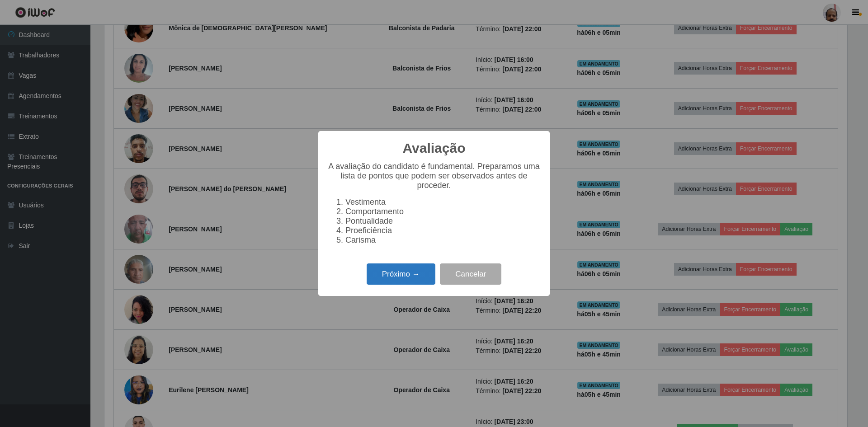 Image resolution: width=868 pixels, height=427 pixels. I want to click on button: Próximo →, so click(401, 274).